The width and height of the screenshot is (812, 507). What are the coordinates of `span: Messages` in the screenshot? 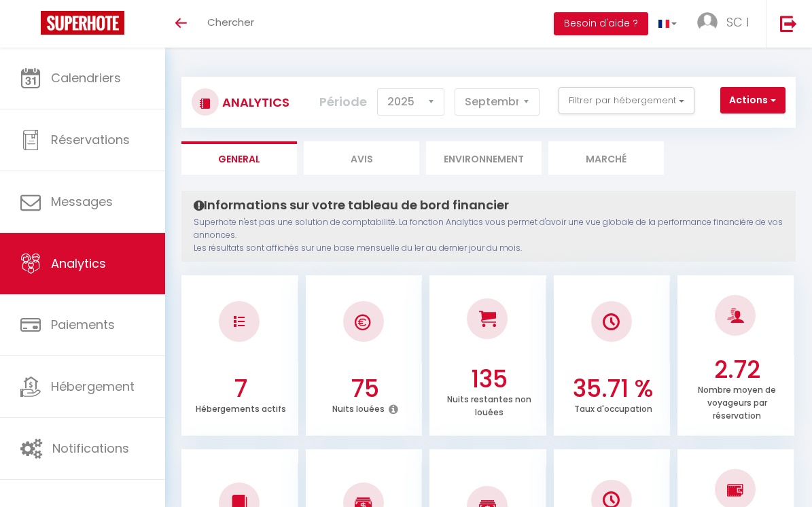 It's located at (81, 201).